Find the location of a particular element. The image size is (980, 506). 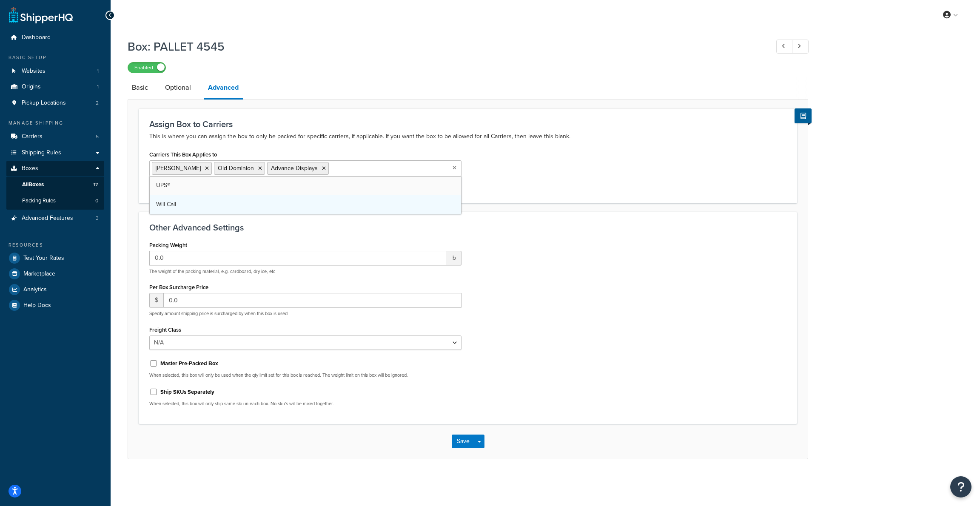

a: AllBoxes17 is located at coordinates (55, 184).